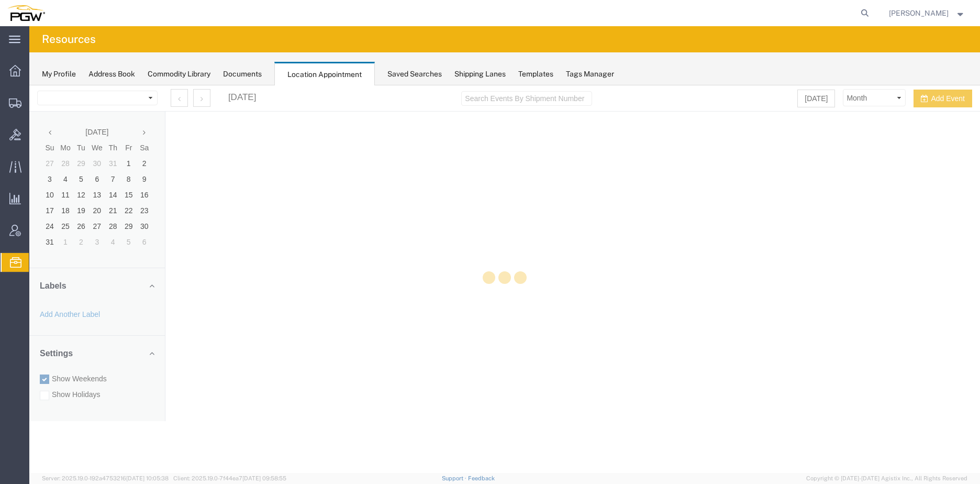 The height and width of the screenshot is (484, 980). I want to click on div: Tags Manager, so click(590, 74).